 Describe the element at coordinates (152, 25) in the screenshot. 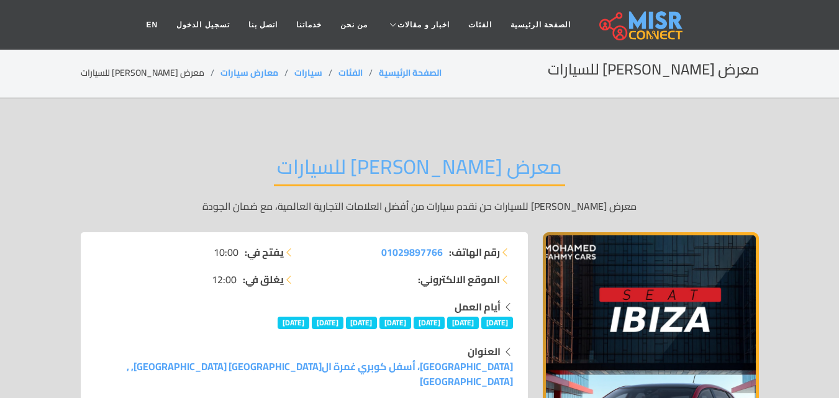

I see `a: EN` at that location.